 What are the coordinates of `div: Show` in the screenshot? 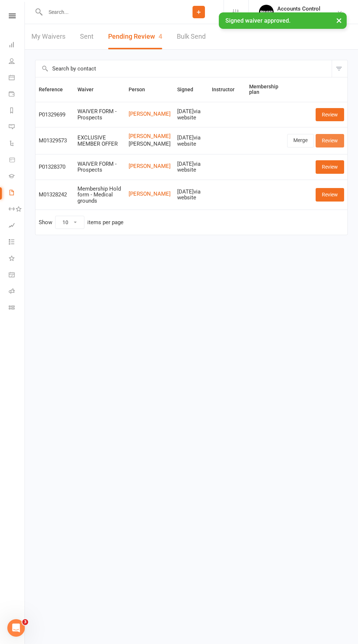 It's located at (81, 222).